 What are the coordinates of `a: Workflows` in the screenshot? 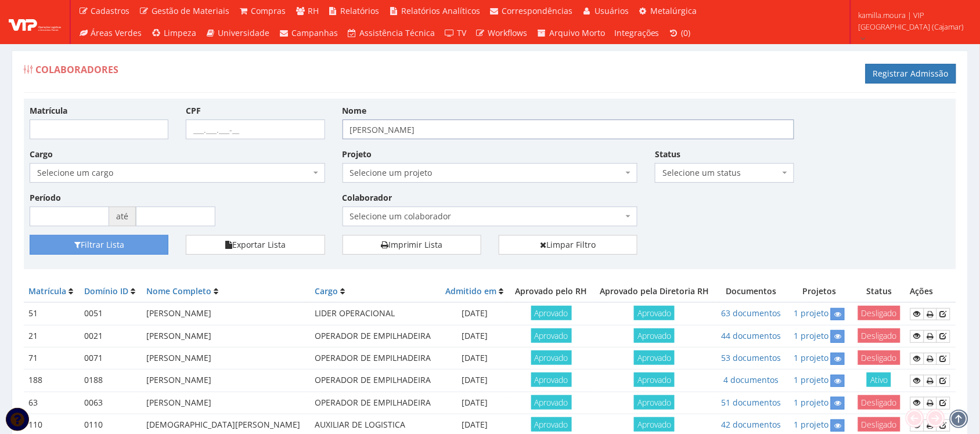 It's located at (502, 33).